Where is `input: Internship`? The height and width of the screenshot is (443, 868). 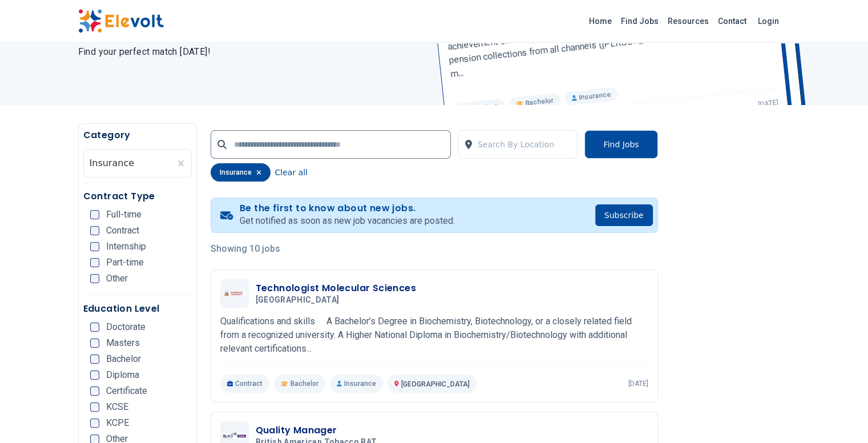
input: Internship is located at coordinates (95, 247).